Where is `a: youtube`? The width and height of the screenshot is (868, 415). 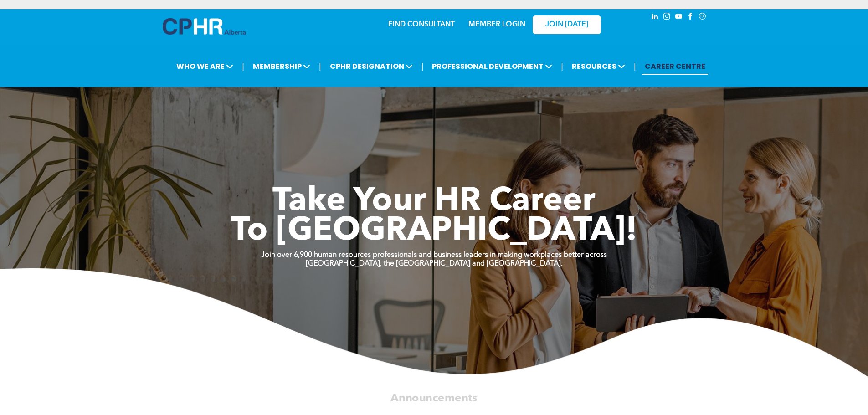
a: youtube is located at coordinates (679, 17).